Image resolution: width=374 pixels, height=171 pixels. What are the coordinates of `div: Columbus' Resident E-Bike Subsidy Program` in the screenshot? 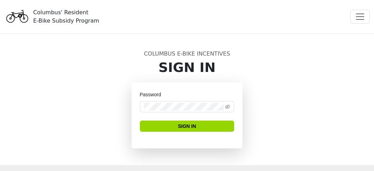 It's located at (66, 17).